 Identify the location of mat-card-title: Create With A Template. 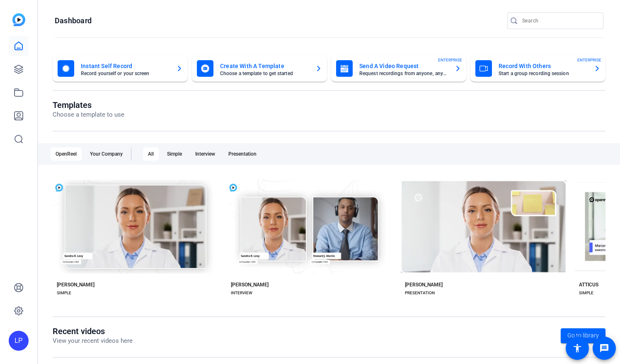
(265, 66).